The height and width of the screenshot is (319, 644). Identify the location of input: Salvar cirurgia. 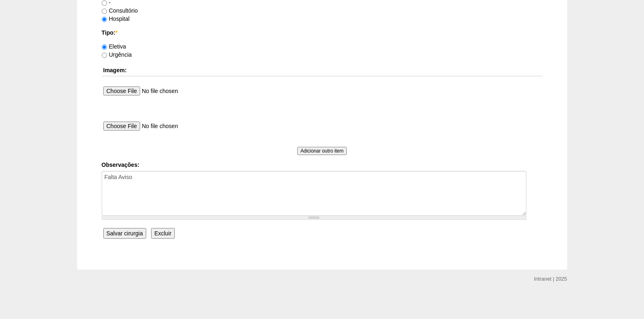
(125, 233).